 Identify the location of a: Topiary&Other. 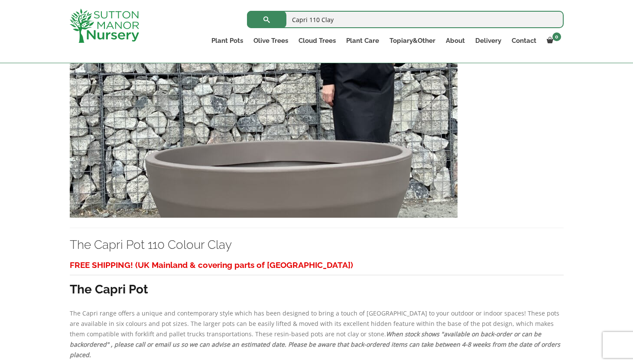
(412, 41).